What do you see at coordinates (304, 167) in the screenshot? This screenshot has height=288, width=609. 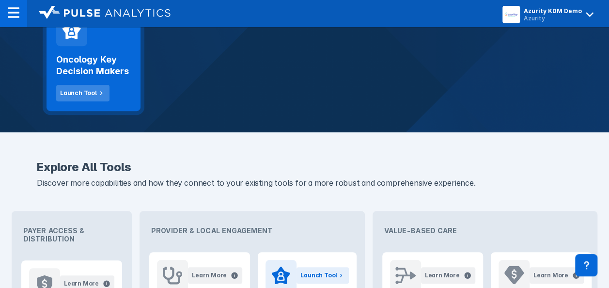 I see `h2: Explore All Tools` at bounding box center [304, 167].